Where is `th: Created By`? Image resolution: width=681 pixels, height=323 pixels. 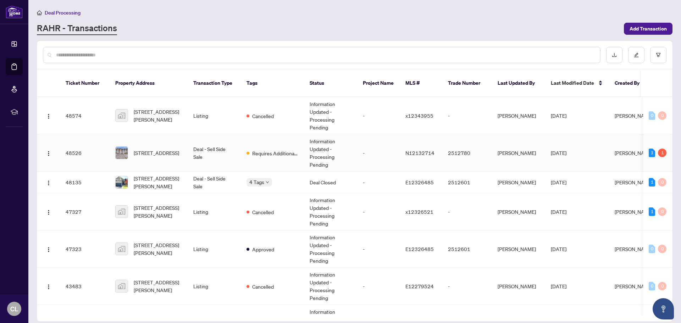
th: Created By is located at coordinates (630, 83).